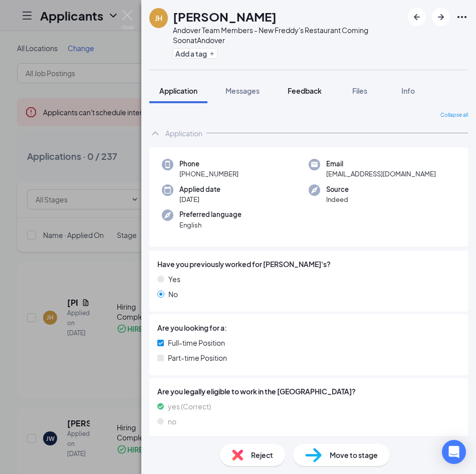 This screenshot has height=474, width=476. What do you see at coordinates (305, 91) in the screenshot?
I see `span: Feedback` at bounding box center [305, 91].